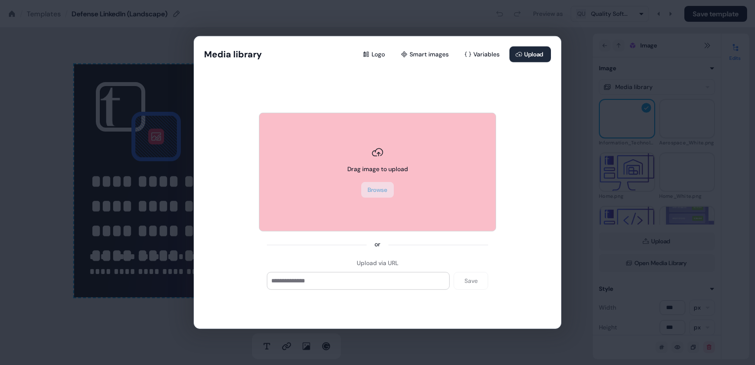 Image resolution: width=755 pixels, height=365 pixels. What do you see at coordinates (375, 54) in the screenshot?
I see `button: Logo` at bounding box center [375, 54].